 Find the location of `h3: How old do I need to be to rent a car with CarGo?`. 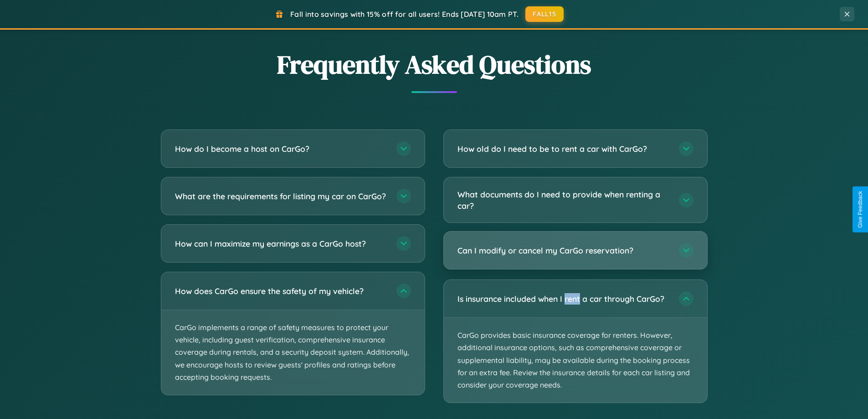

h3: How old do I need to be to rent a car with CarGo? is located at coordinates (564, 149).